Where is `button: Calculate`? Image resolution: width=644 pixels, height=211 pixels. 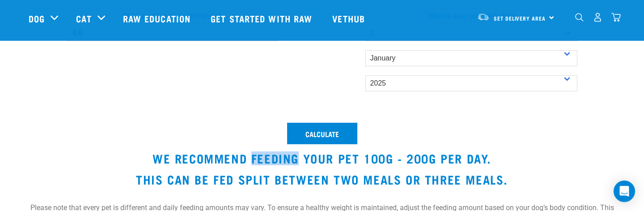 button: Calculate is located at coordinates (322, 134).